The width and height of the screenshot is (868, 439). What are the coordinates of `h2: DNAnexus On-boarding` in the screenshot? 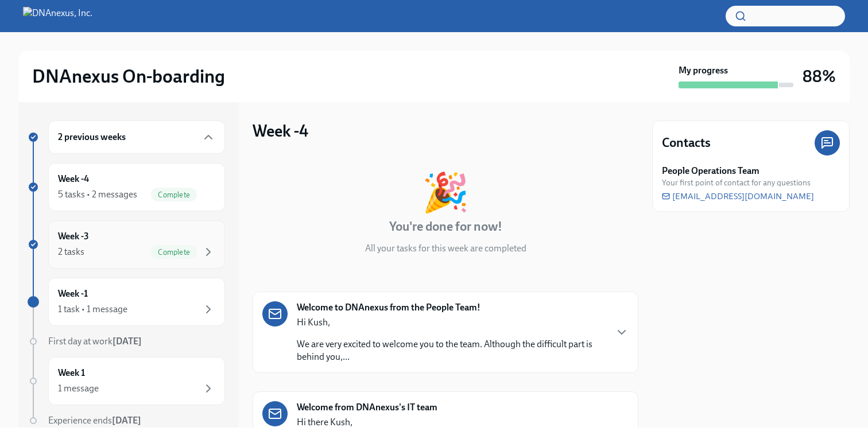 It's located at (128, 76).